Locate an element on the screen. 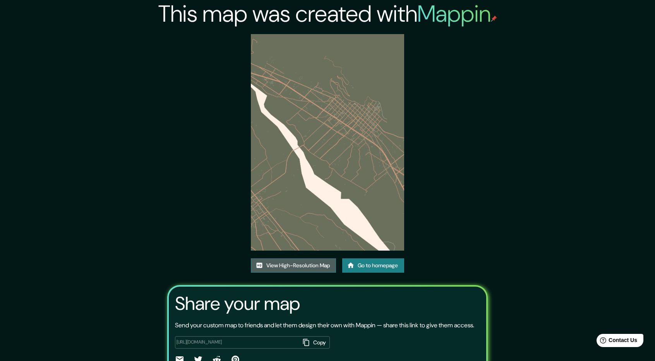 The width and height of the screenshot is (655, 361). button: Copy is located at coordinates (315, 342).